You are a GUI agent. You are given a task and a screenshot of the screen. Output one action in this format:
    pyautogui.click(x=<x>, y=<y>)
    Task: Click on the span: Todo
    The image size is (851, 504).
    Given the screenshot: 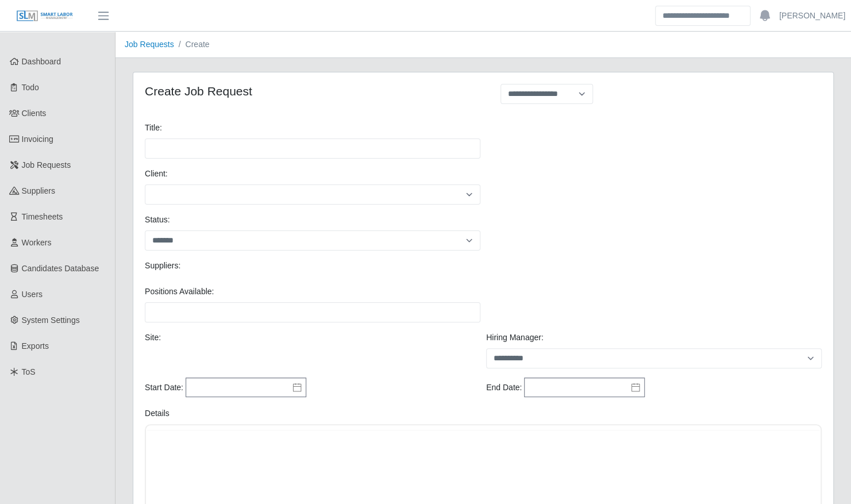 What is the action you would take?
    pyautogui.click(x=31, y=87)
    